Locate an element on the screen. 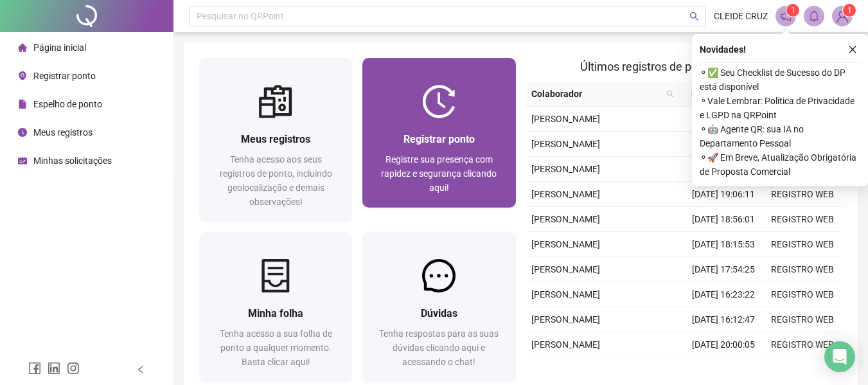  span: instagram is located at coordinates (73, 369).